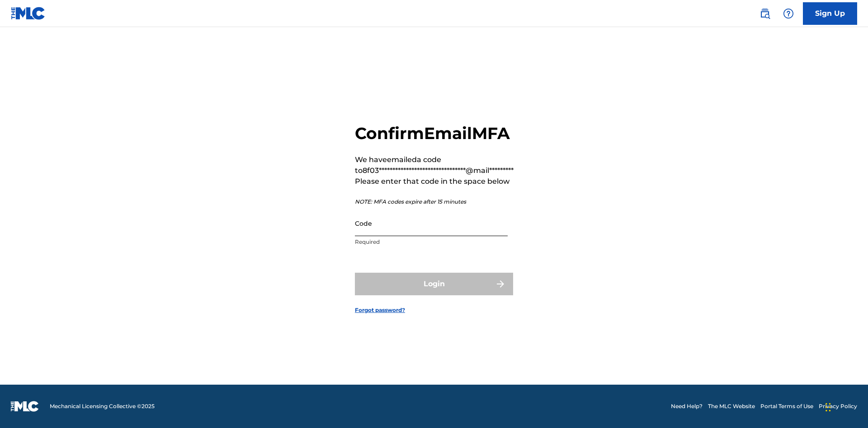  What do you see at coordinates (25, 407) in the screenshot?
I see `img: logo` at bounding box center [25, 407].